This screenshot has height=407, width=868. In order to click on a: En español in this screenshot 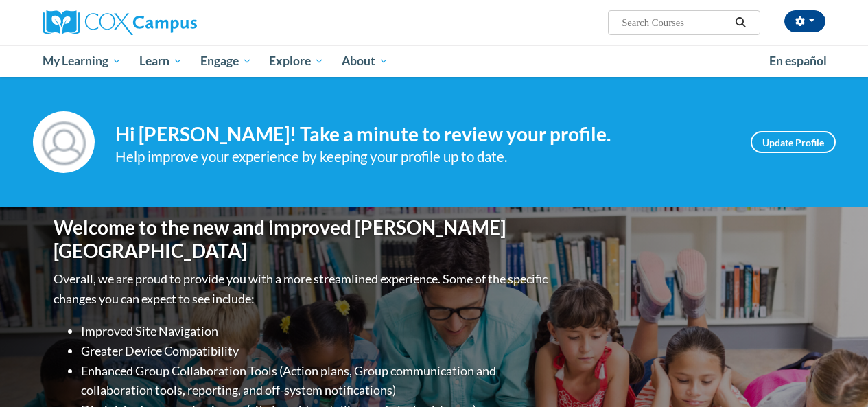, I will do `click(799, 61)`.